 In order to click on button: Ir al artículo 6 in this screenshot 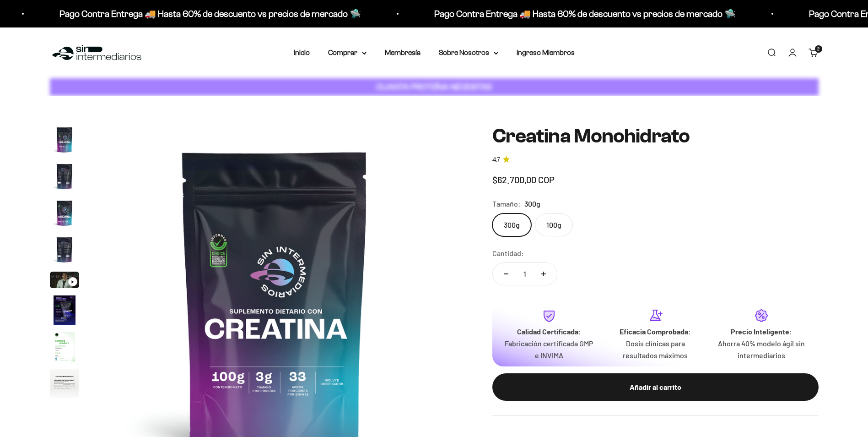, I will do `click(64, 311)`.